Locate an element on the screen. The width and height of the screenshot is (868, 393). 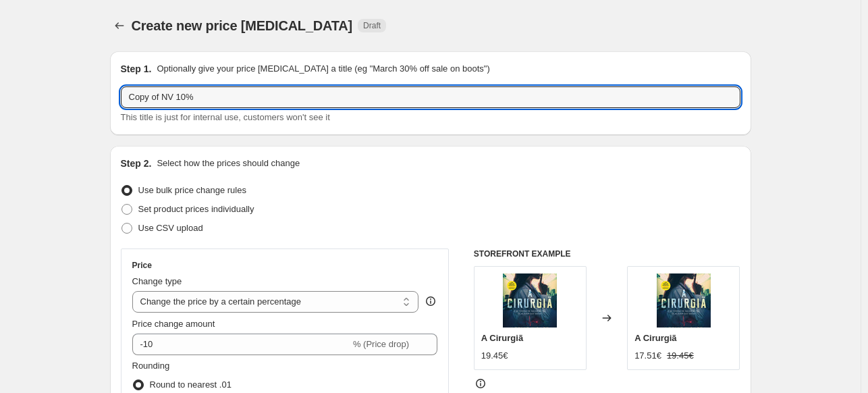
div: 19.45€ is located at coordinates (494, 356).